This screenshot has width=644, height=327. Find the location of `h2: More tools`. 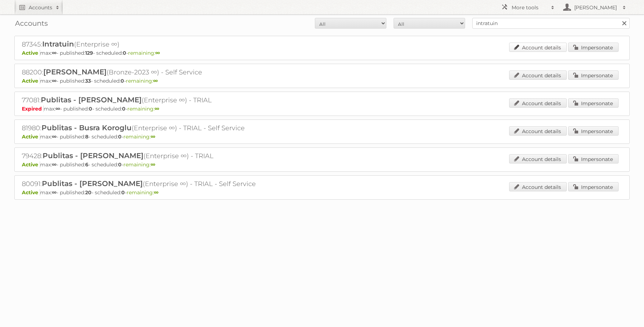

h2: More tools is located at coordinates (530, 7).